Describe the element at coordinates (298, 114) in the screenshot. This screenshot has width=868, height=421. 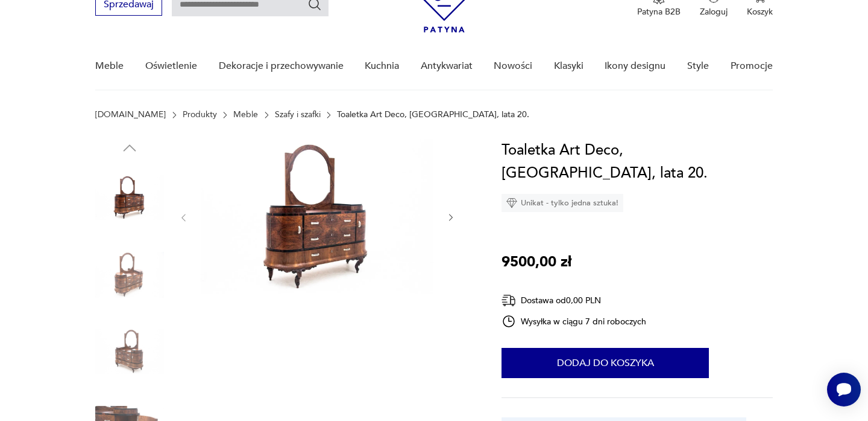
I see `a: Szafy i szafki` at that location.